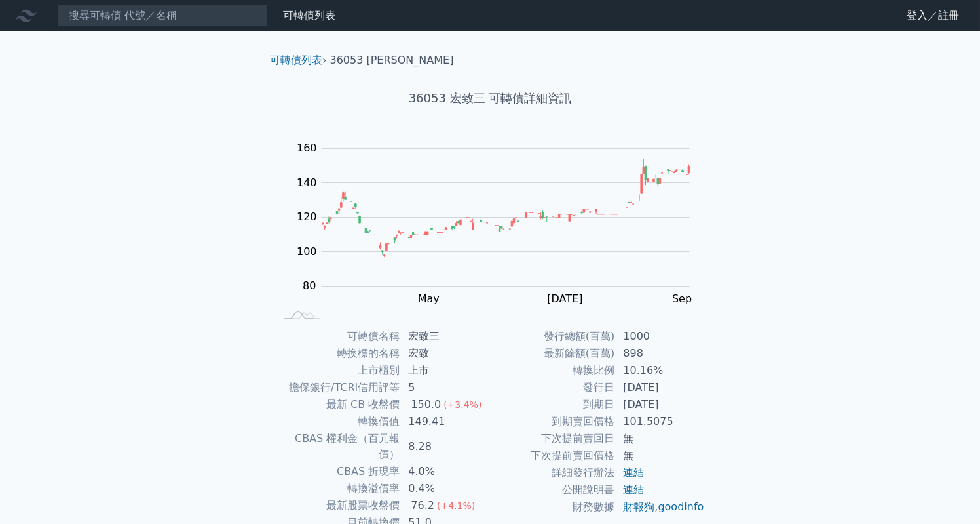 The image size is (980, 524). What do you see at coordinates (338, 404) in the screenshot?
I see `td: 最新 CB 收盤價` at bounding box center [338, 404].